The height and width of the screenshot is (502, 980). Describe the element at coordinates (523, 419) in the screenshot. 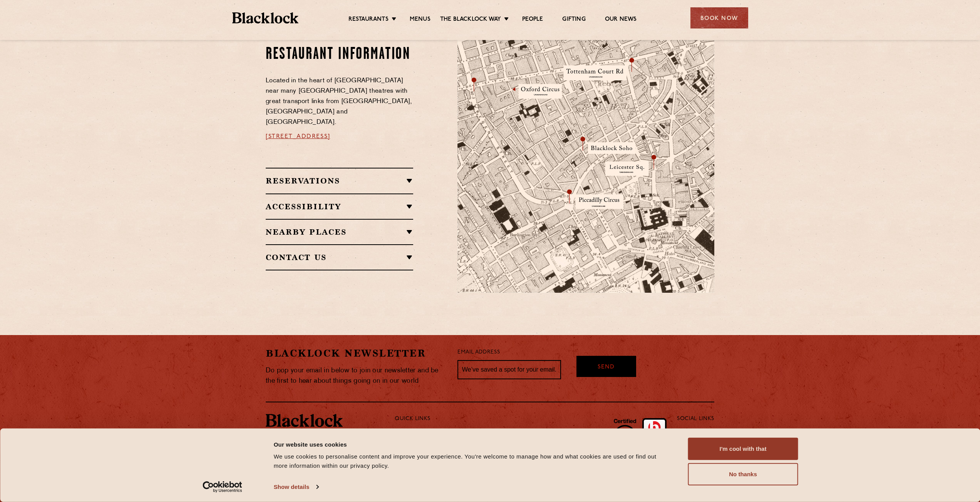

I see `p: Quick Links` at that location.